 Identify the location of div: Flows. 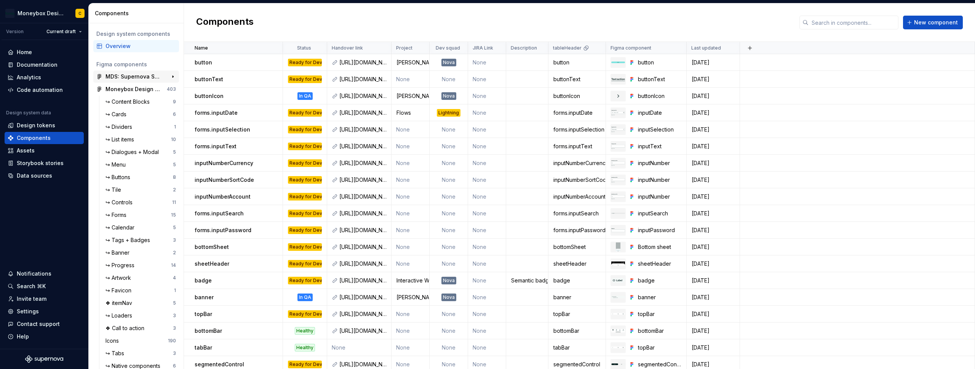
(410, 113).